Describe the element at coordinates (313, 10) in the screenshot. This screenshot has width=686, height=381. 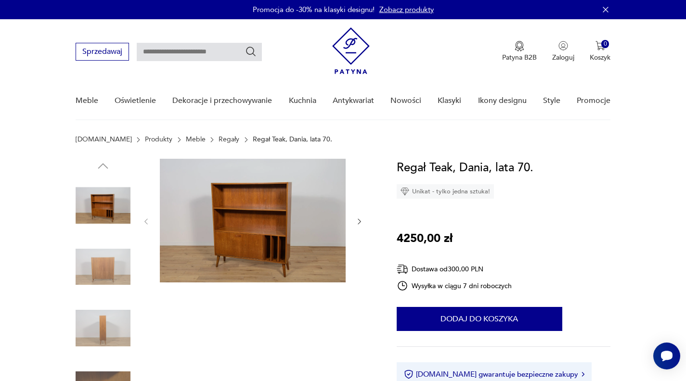
I see `p: Promocja do -30% na klasyki designu!` at that location.